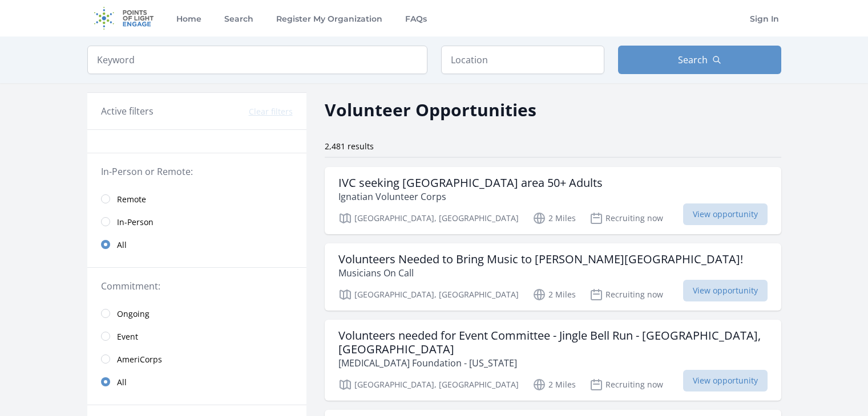  Describe the element at coordinates (470, 197) in the screenshot. I see `p: Ignatian Volunteer Corps` at that location.